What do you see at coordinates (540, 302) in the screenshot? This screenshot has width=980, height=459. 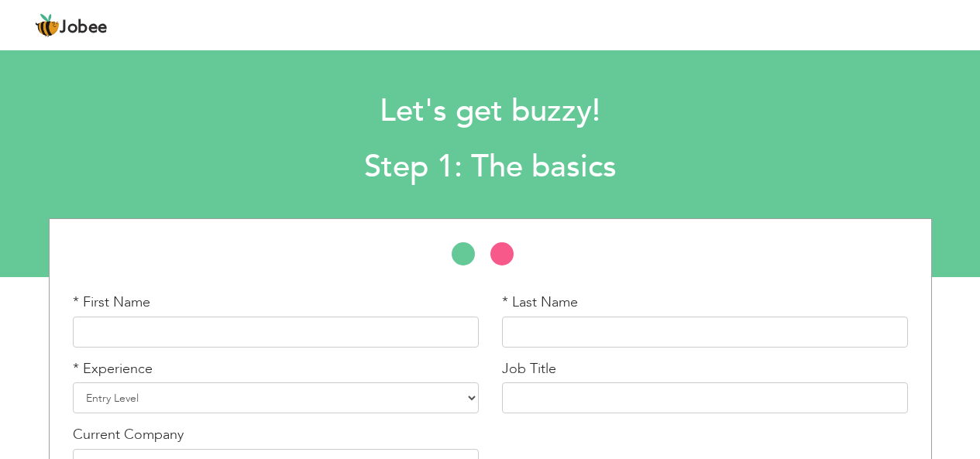 I see `label: * Last Name` at bounding box center [540, 302].